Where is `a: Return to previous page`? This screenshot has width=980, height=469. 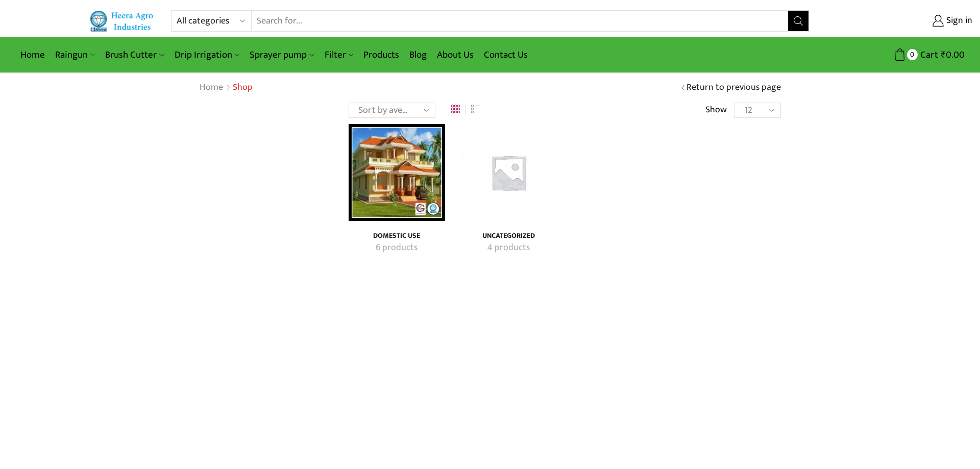 a: Return to previous page is located at coordinates (733, 88).